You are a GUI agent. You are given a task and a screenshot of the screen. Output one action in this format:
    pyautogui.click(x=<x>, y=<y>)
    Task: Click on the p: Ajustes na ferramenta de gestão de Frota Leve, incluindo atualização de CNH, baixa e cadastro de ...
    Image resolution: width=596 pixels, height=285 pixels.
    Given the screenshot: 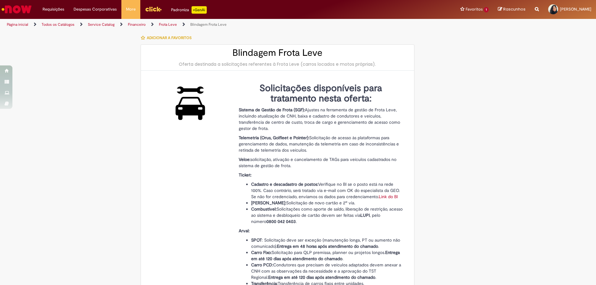 What is the action you would take?
    pyautogui.click(x=321, y=119)
    